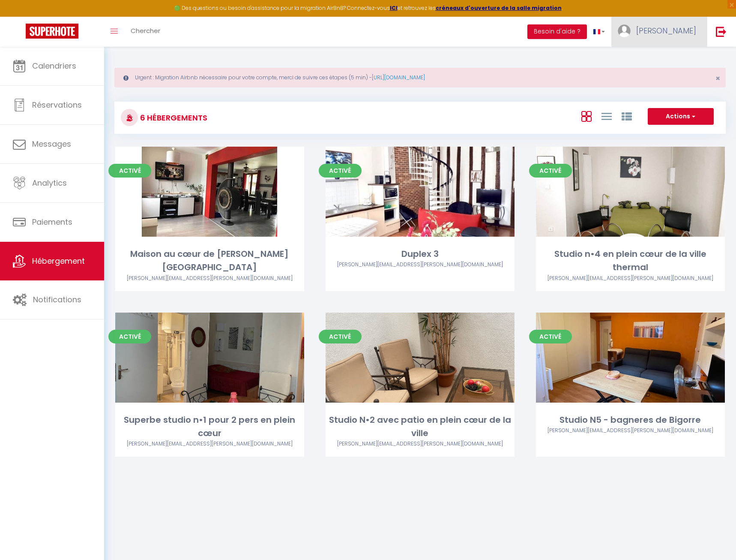 This screenshot has height=560, width=736. Describe the element at coordinates (209, 426) in the screenshot. I see `div: Superbe studio n•1 pour 2 pers en plein cœur` at that location.